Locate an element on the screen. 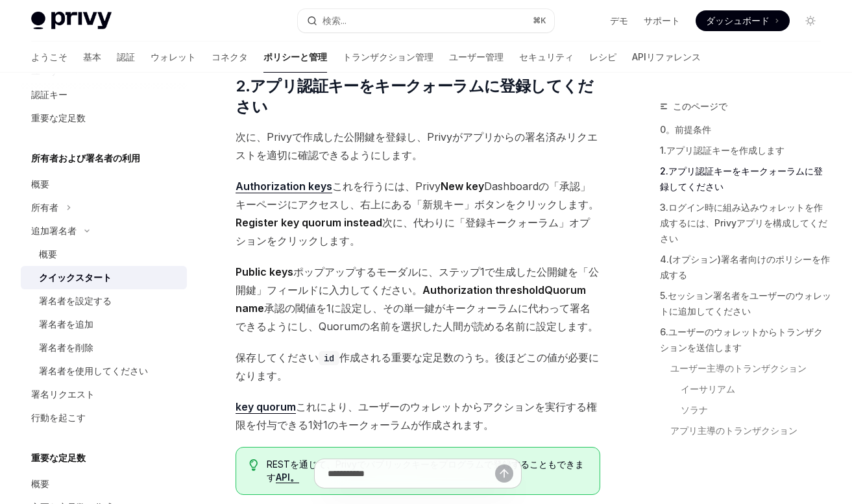  div: 認証キー is located at coordinates (49, 95).